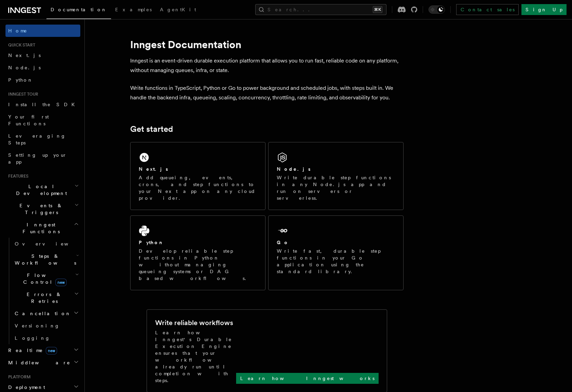 Image resolution: width=572 pixels, height=392 pixels. What do you see at coordinates (37, 326) in the screenshot?
I see `span: Versioning` at bounding box center [37, 326].